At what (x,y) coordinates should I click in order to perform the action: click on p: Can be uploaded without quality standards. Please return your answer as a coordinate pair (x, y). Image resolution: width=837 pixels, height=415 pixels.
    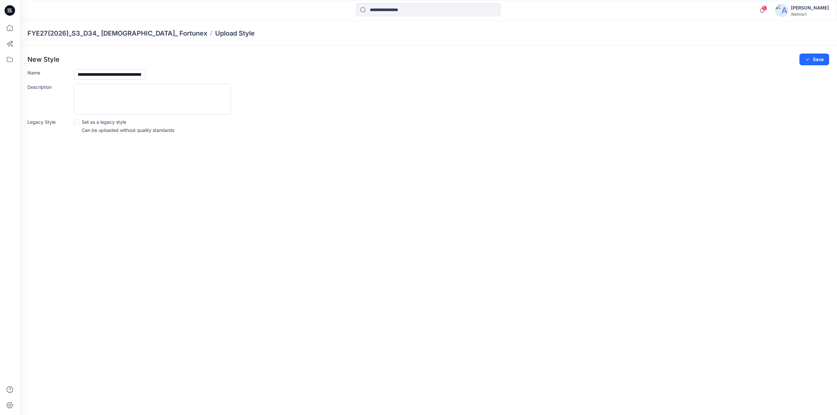
    Looking at the image, I should click on (128, 130).